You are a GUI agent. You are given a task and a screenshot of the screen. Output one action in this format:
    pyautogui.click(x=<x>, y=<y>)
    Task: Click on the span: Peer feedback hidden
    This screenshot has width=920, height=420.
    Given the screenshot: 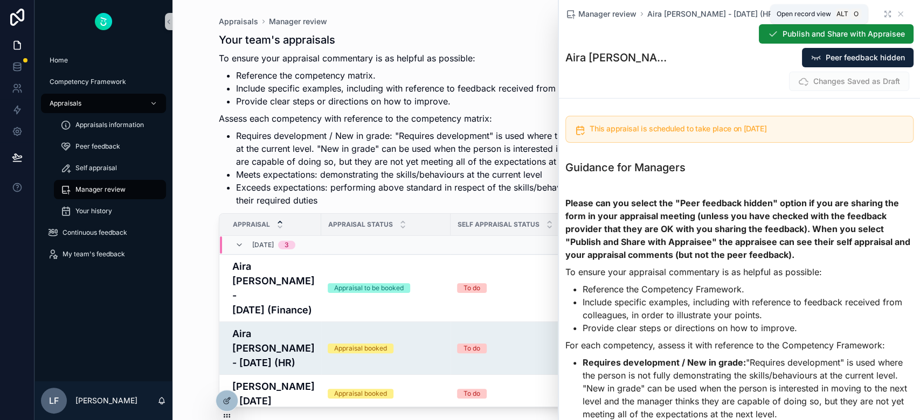 What is the action you would take?
    pyautogui.click(x=865, y=58)
    